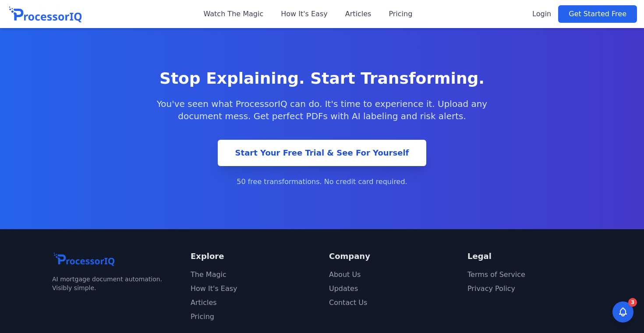 This screenshot has width=644, height=333. What do you see at coordinates (530, 256) in the screenshot?
I see `h4: Legal` at bounding box center [530, 256].